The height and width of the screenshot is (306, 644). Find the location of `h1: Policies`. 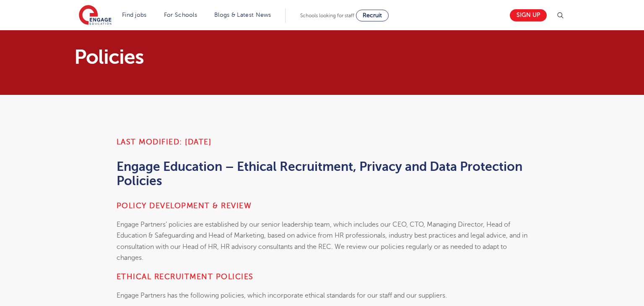

h1: Policies is located at coordinates (237, 57).